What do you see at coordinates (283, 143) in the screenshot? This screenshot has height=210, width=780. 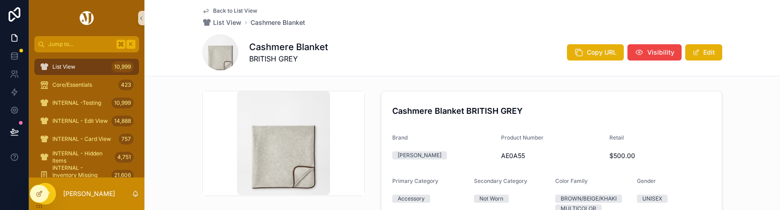 I see `img: AE0A55_BRI.jpg` at bounding box center [283, 143].